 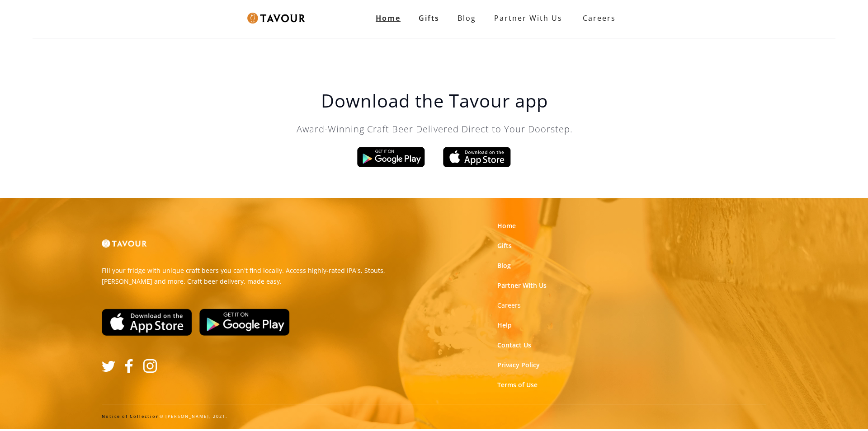 What do you see at coordinates (517, 385) in the screenshot?
I see `a: Terms of Use` at bounding box center [517, 385].